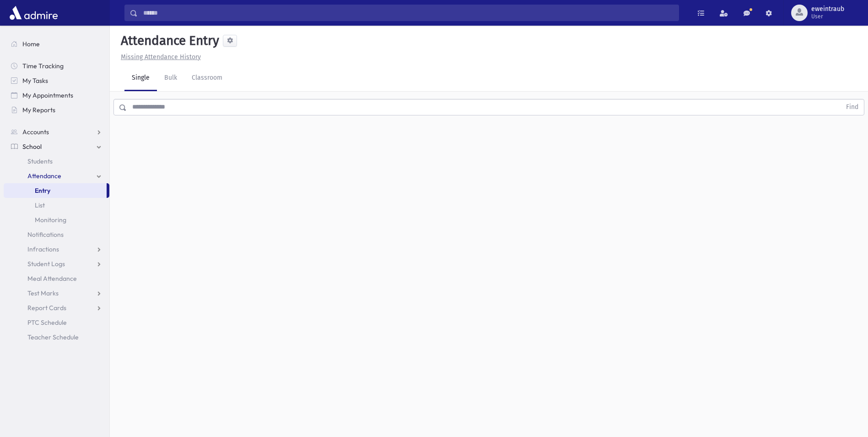  Describe the element at coordinates (45, 234) in the screenshot. I see `span: Notifications` at that location.